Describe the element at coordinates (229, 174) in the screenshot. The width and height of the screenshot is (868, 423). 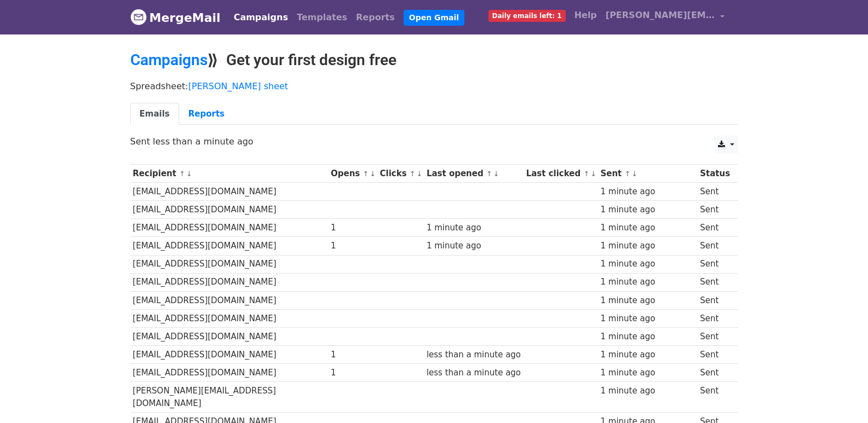
I see `th: Recipient` at that location.